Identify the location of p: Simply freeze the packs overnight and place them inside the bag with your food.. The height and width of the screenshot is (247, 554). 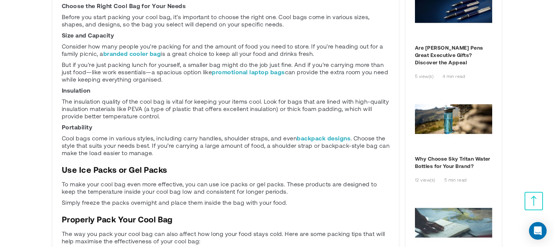
(226, 203).